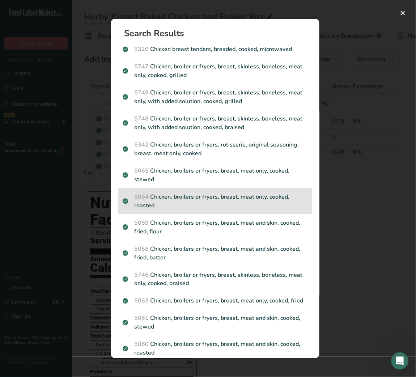 The image size is (416, 377). What do you see at coordinates (142, 223) in the screenshot?
I see `span: 5059` at bounding box center [142, 223].